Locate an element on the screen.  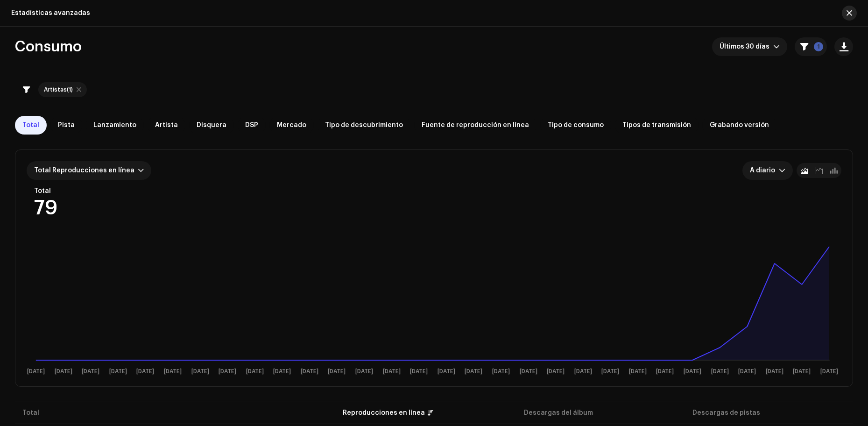
span: Artista is located at coordinates (166, 125).